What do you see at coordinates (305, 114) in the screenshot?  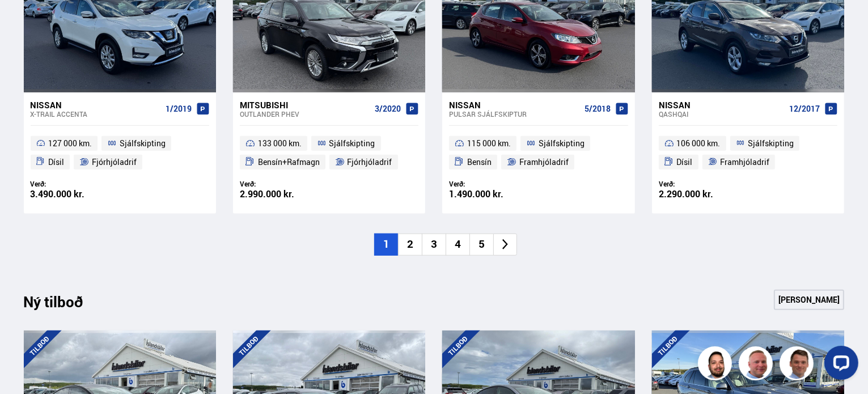 I see `div: Outlander PHEV` at bounding box center [305, 114].